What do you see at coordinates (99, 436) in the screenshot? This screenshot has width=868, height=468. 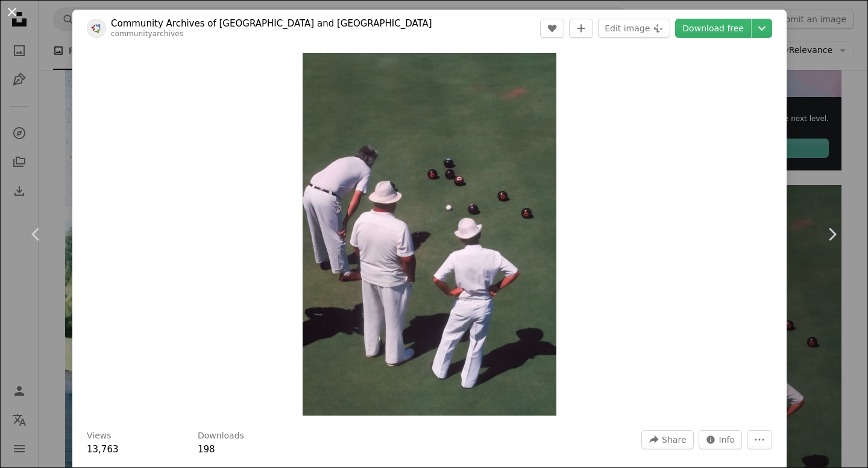 I see `h3: Views` at bounding box center [99, 436].